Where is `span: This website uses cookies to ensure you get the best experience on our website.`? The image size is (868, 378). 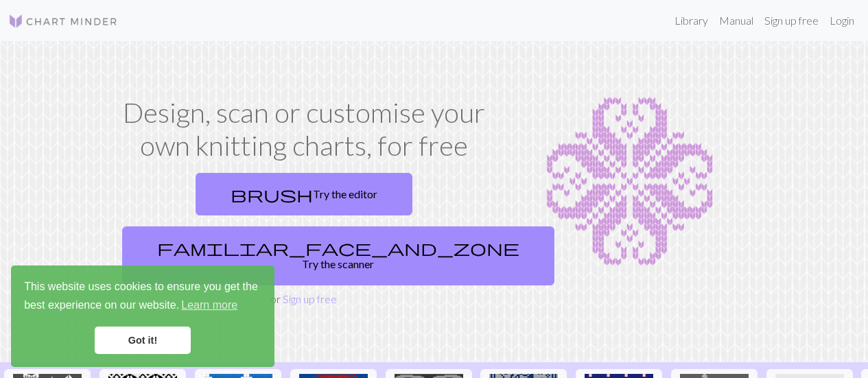 span: This website uses cookies to ensure you get the best experience on our website. is located at coordinates (143, 297).